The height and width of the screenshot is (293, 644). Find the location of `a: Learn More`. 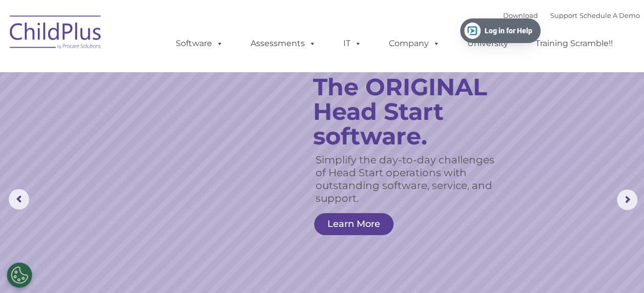

a: Learn More is located at coordinates (354, 224).